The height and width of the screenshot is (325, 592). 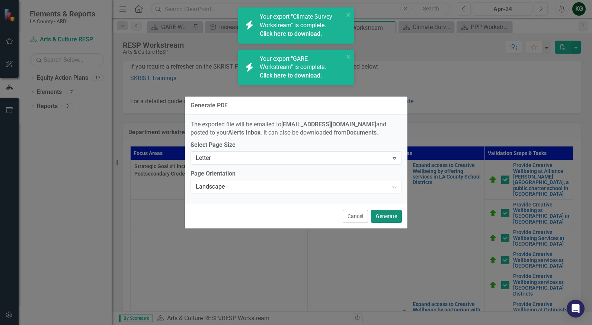 I want to click on div: Open Intercom Messenger, so click(x=576, y=308).